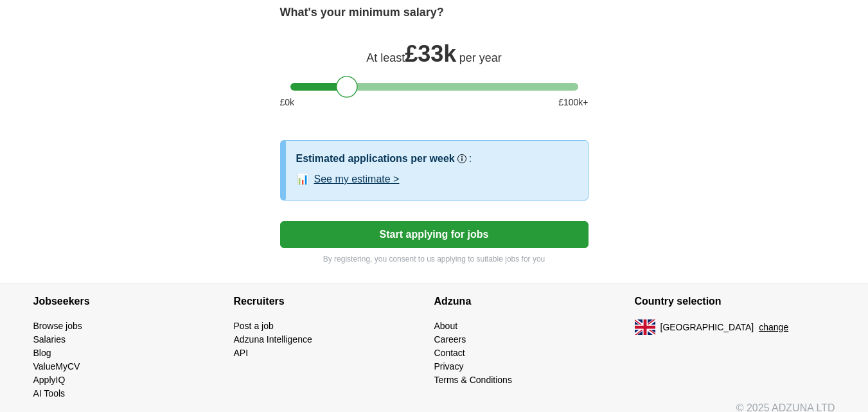 This screenshot has width=868, height=412. I want to click on a: ApplyIQ, so click(50, 380).